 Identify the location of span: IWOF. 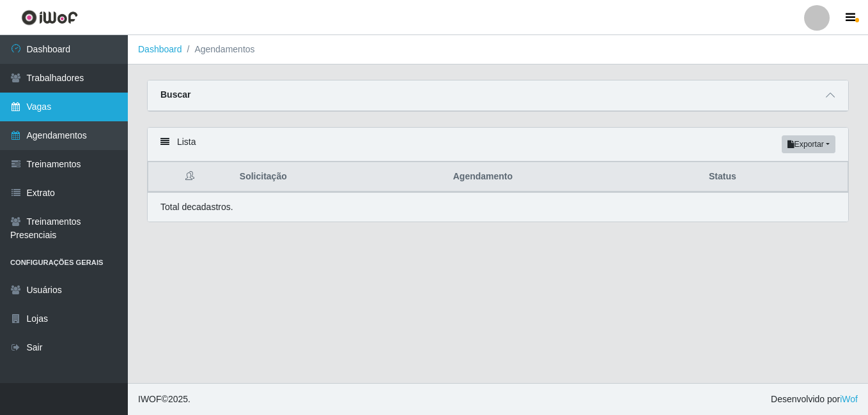
(149, 399).